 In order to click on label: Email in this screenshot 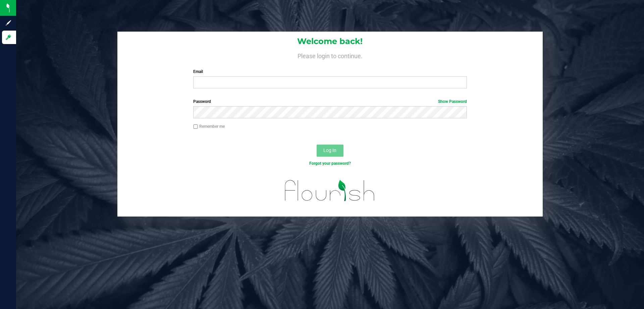, I will do `click(330, 72)`.